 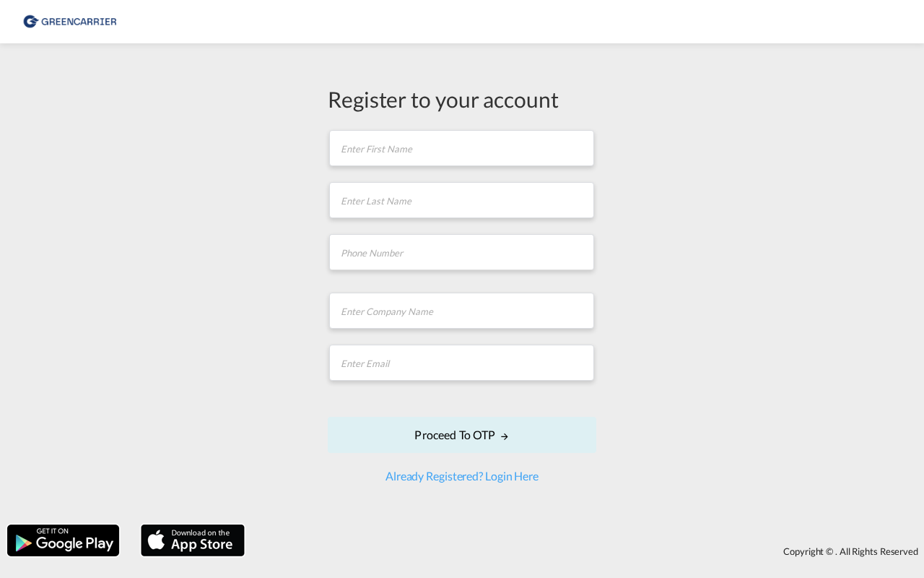 What do you see at coordinates (504, 437) in the screenshot?
I see `md-icon: icon-arrow-right` at bounding box center [504, 437].